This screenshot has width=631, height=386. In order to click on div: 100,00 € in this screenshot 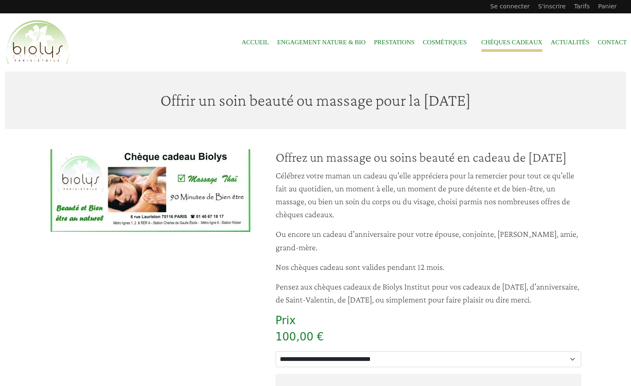, I will do `click(429, 337)`.